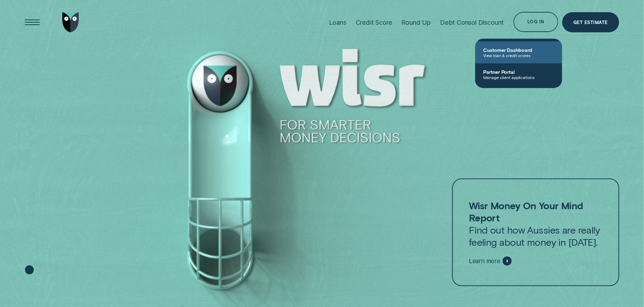 Image resolution: width=644 pixels, height=307 pixels. Describe the element at coordinates (519, 74) in the screenshot. I see `a: Partner PortalManage client applications` at that location.